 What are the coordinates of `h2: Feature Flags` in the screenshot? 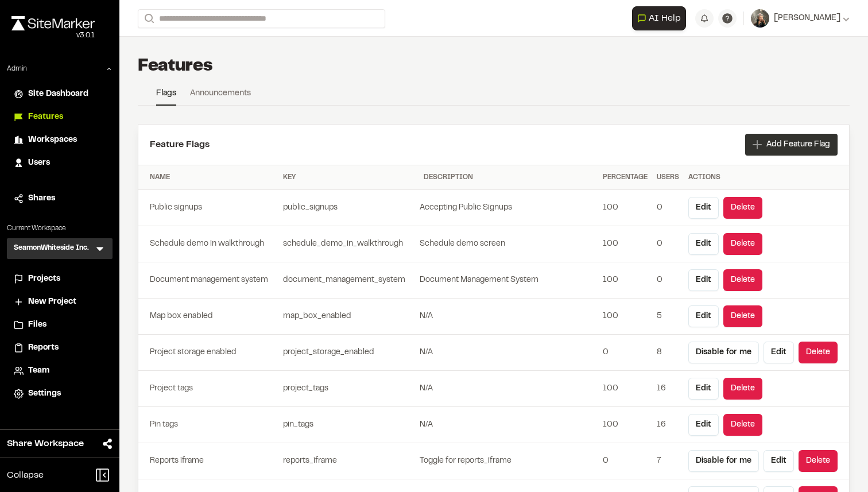 It's located at (179, 145).